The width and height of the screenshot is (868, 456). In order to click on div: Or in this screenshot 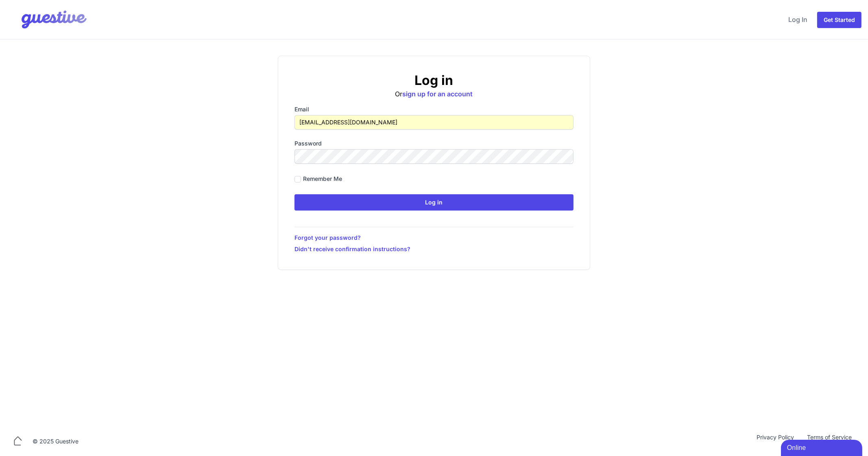, I will do `click(434, 85)`.